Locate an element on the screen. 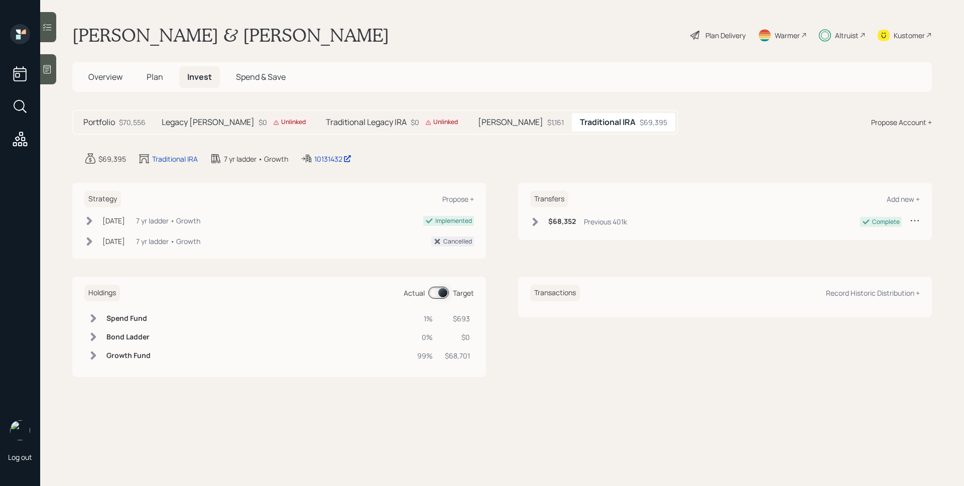 This screenshot has width=964, height=486. div: Add new + is located at coordinates (903, 199).